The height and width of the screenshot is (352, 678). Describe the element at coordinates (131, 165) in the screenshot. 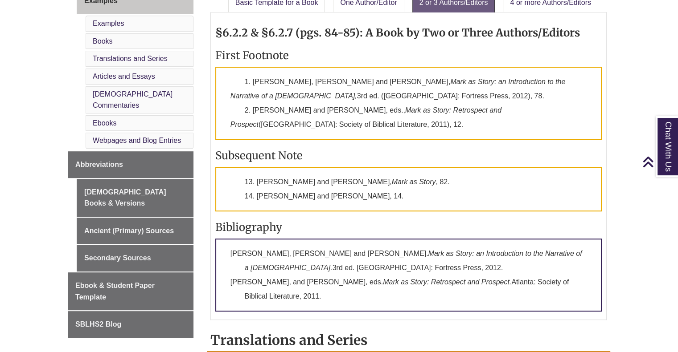

I see `a: Abbreviations` at that location.